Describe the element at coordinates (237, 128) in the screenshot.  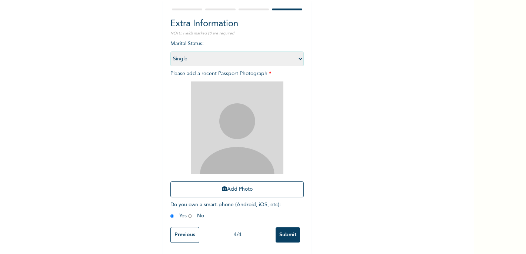
I see `img: Crop` at that location.